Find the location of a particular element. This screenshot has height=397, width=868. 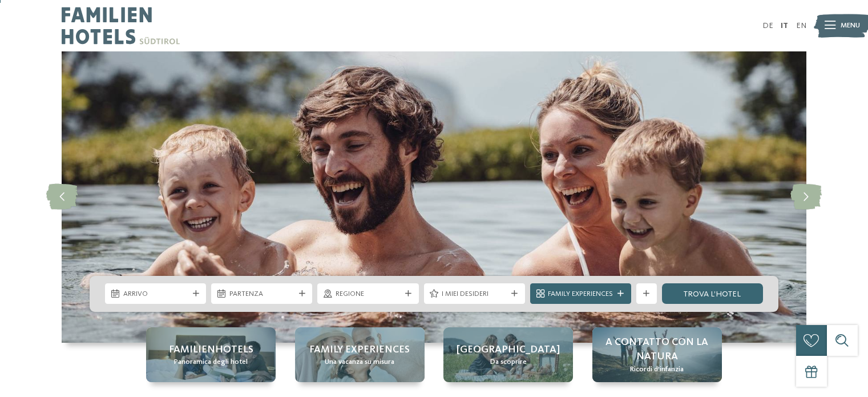

span: Ricordi d’infanzia is located at coordinates (657, 369).